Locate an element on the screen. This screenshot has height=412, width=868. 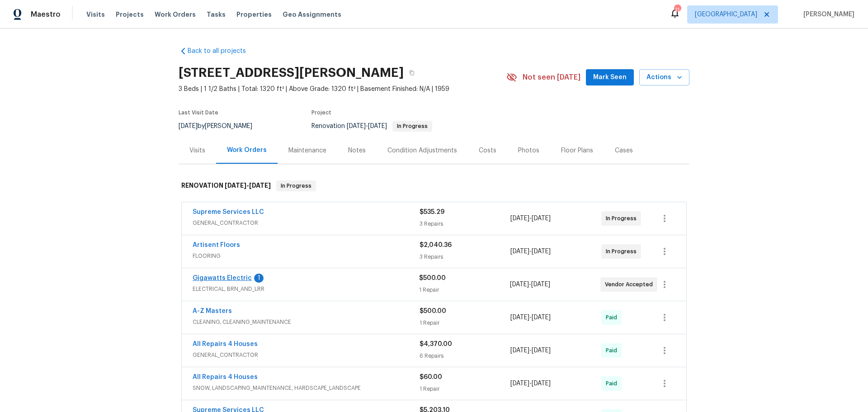
div: 6 Repairs is located at coordinates (465, 356).